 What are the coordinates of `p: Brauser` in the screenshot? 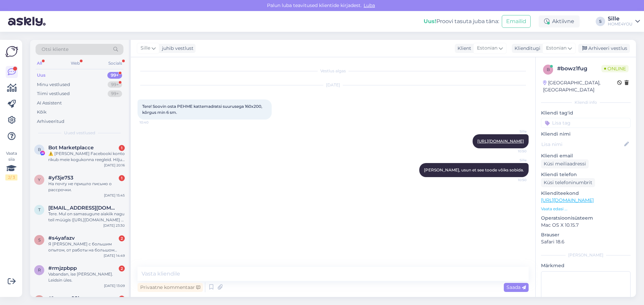 It's located at (586, 235).